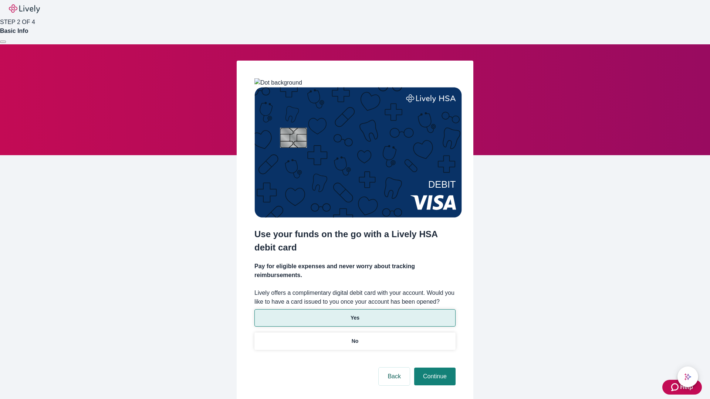 Image resolution: width=710 pixels, height=399 pixels. Describe the element at coordinates (688, 377) in the screenshot. I see `svg: Lively AI Assistant` at that location.